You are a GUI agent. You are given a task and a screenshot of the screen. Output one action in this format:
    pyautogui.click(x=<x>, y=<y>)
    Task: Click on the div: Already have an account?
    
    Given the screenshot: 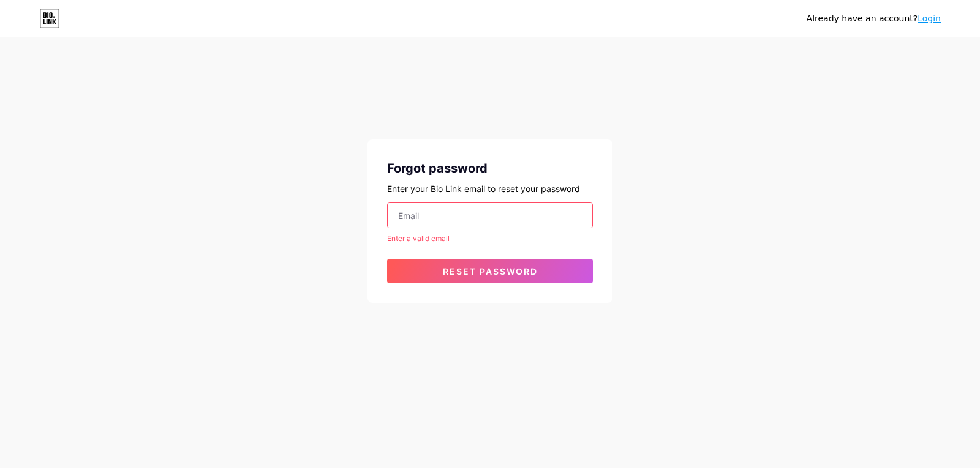 What is the action you would take?
    pyautogui.click(x=874, y=18)
    